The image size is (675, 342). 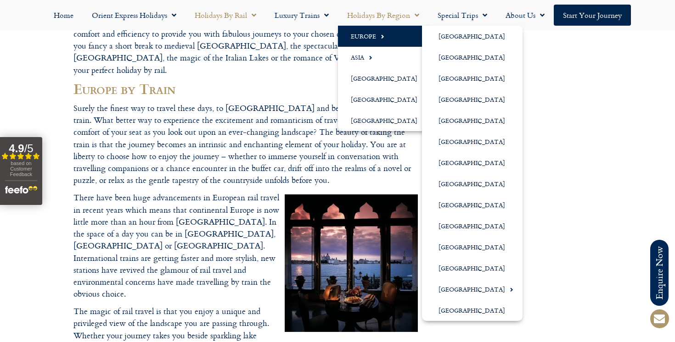 I want to click on a: Luxury Trains, so click(x=302, y=15).